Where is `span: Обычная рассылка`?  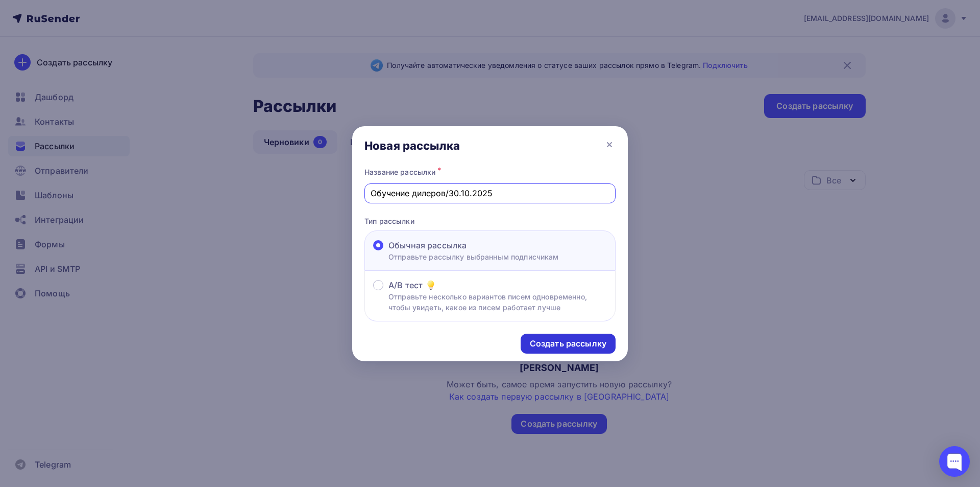 span: Обычная рассылка is located at coordinates (427, 245).